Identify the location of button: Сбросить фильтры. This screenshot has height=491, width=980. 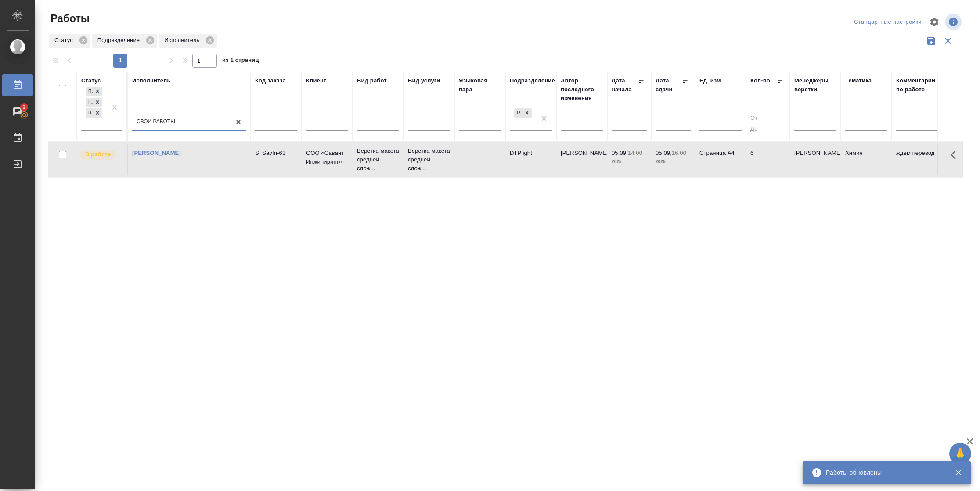
(948, 41).